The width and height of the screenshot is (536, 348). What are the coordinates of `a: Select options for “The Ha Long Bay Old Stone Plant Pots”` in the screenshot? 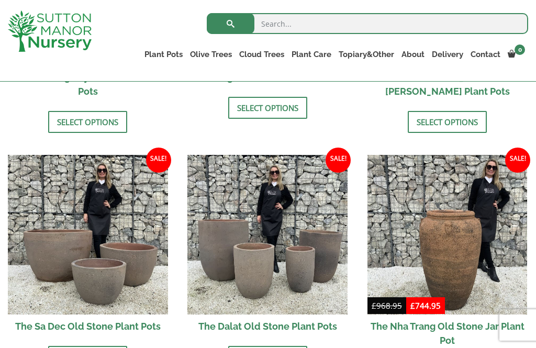 It's located at (87, 122).